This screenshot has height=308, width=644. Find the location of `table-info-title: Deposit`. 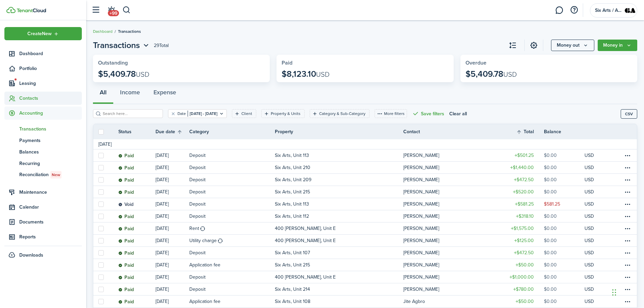

table-info-title: Deposit is located at coordinates (197, 167).